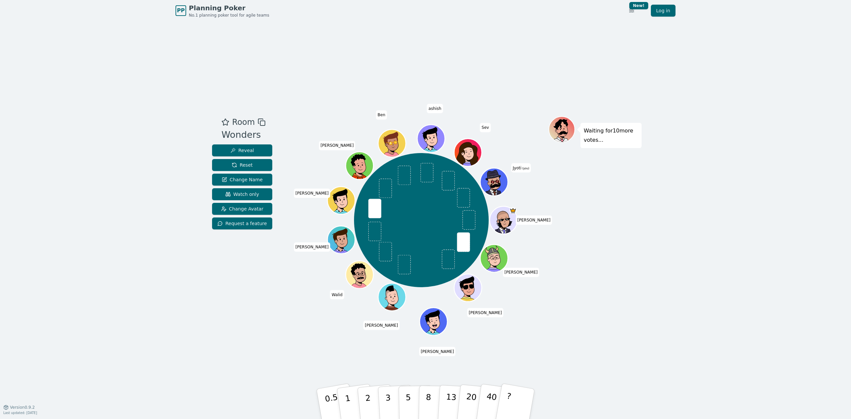  Describe the element at coordinates (180, 11) in the screenshot. I see `span: PP` at that location.